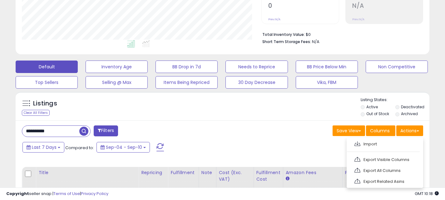 The height and width of the screenshot is (200, 445). Describe the element at coordinates (257, 67) in the screenshot. I see `button: Needs to Reprice` at that location.